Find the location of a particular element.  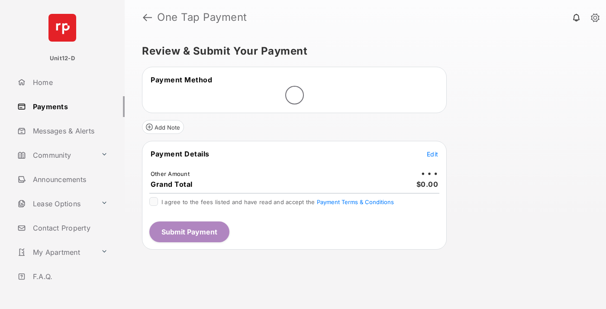

td: Other Amount is located at coordinates (170, 174).